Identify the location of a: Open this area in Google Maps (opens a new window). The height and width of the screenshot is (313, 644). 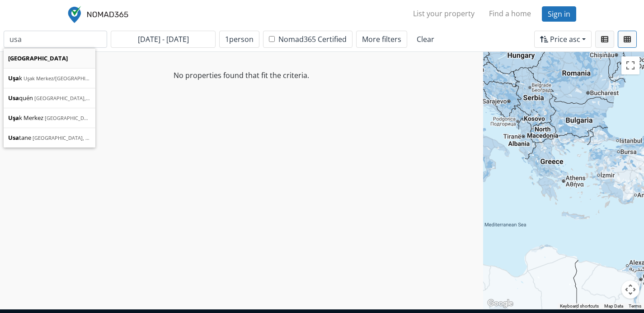
(500, 304).